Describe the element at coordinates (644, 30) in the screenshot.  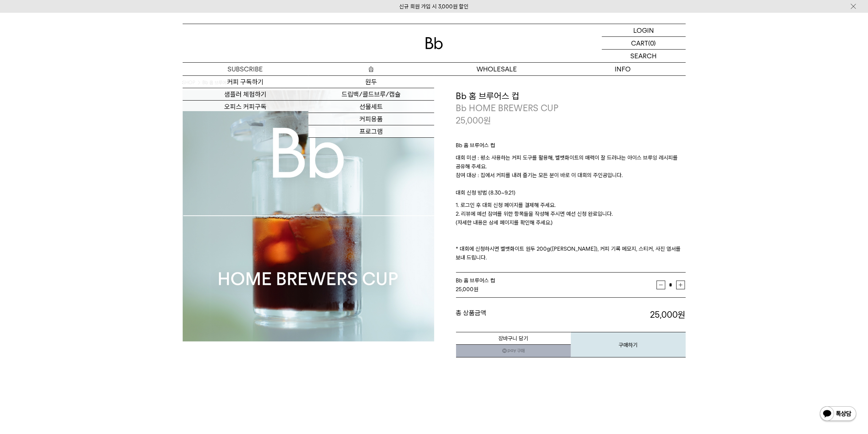
I see `a: LOGIN` at that location.